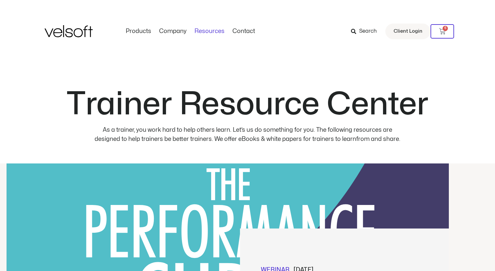  Describe the element at coordinates (139, 31) in the screenshot. I see `a: ProductsMenu Toggle` at that location.